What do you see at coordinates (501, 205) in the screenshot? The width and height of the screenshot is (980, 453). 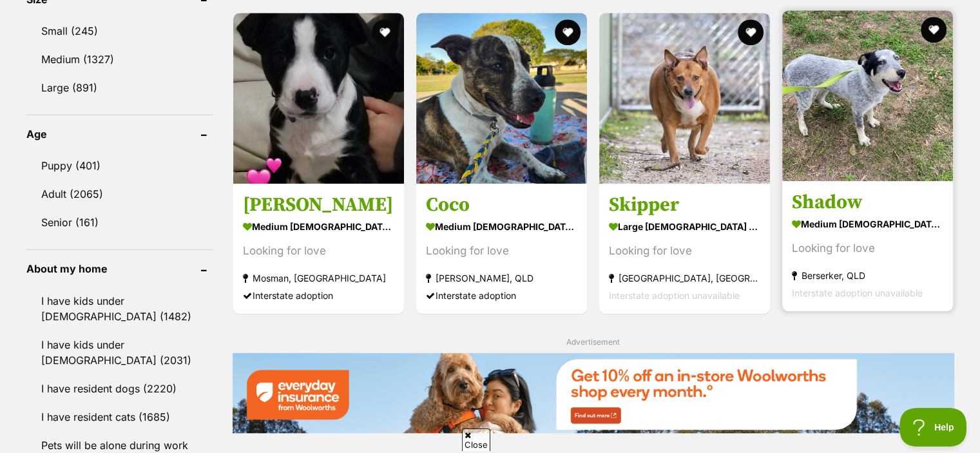 I see `h3: Coco` at bounding box center [501, 205].